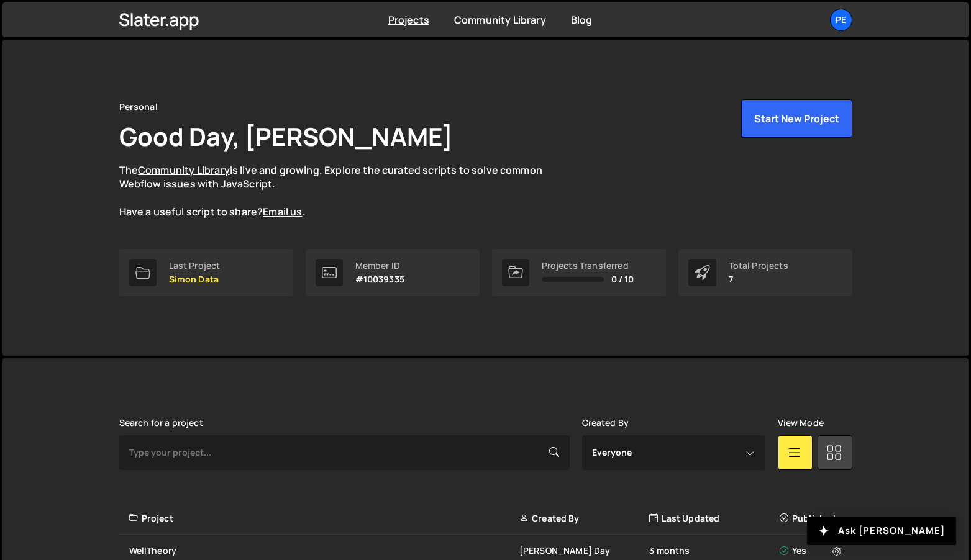 Image resolution: width=971 pixels, height=560 pixels. Describe the element at coordinates (587, 266) in the screenshot. I see `div: Projects Transferred` at that location.